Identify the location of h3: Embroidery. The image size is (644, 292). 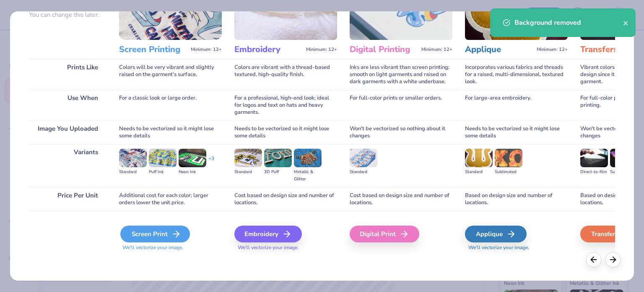
(269, 49).